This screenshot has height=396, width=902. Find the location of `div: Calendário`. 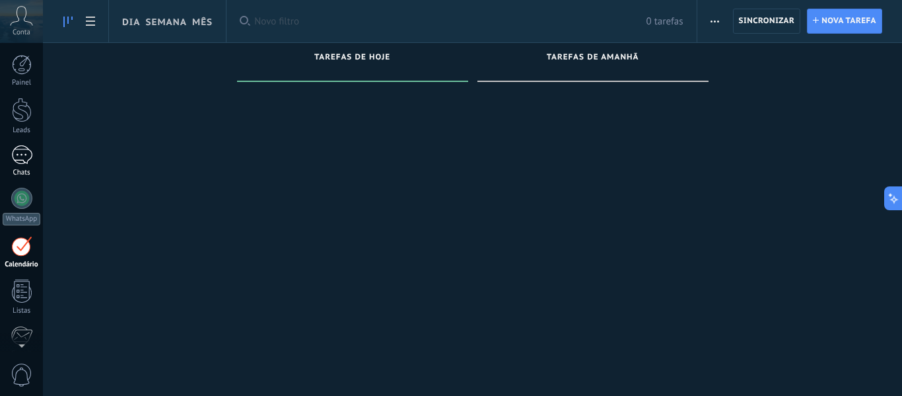

div: Calendário is located at coordinates (22, 264).